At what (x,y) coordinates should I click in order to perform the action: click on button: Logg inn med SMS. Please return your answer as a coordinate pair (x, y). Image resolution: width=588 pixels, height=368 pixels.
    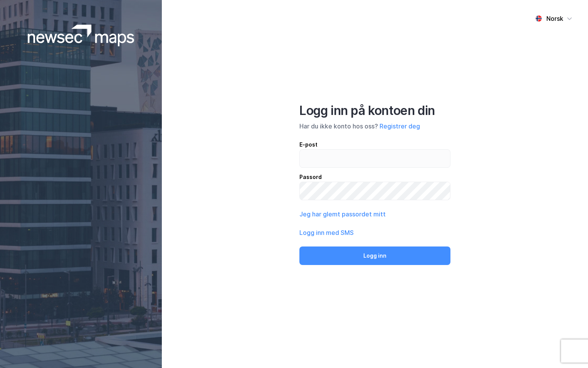
    Looking at the image, I should click on (326, 233).